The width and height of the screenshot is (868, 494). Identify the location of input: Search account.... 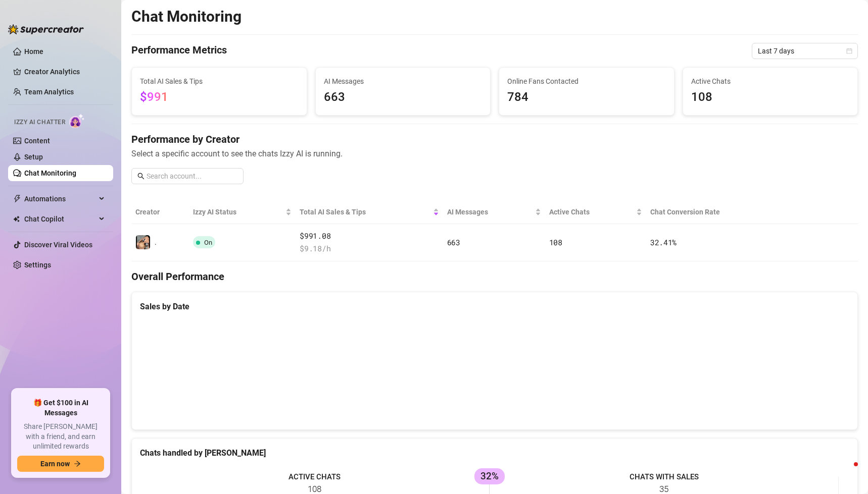
(192, 176).